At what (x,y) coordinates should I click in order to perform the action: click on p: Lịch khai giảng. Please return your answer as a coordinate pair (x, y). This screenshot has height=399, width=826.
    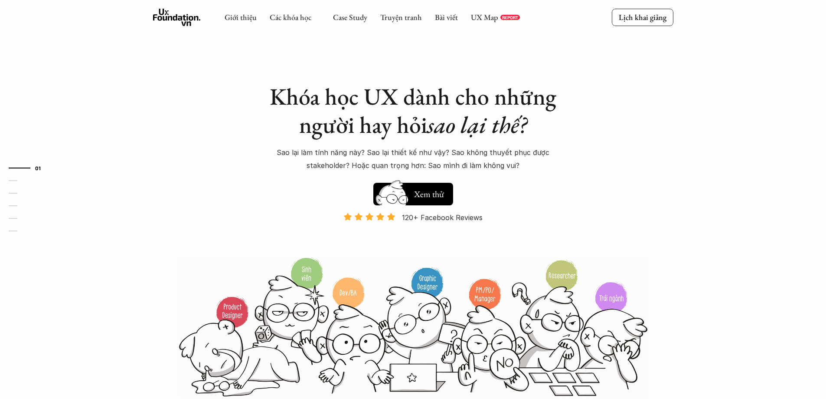
    Looking at the image, I should click on (643, 17).